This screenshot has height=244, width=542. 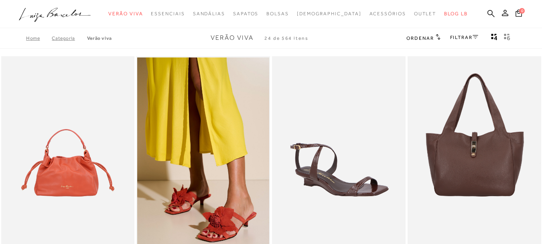 What do you see at coordinates (420, 38) in the screenshot?
I see `span: Ordenar` at bounding box center [420, 38].